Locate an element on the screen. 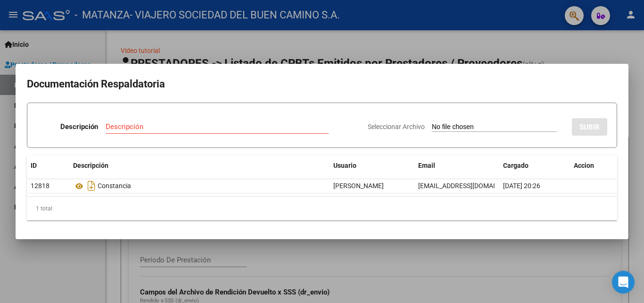 The height and width of the screenshot is (303, 644). button: SUBIR is located at coordinates (590, 126).